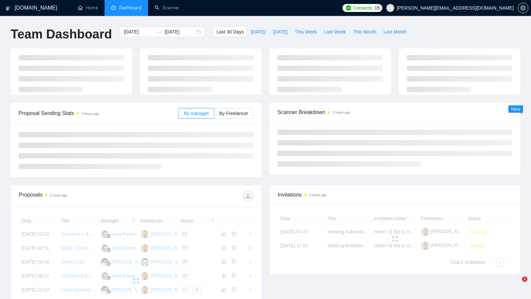  I want to click on span: By manager, so click(196, 114).